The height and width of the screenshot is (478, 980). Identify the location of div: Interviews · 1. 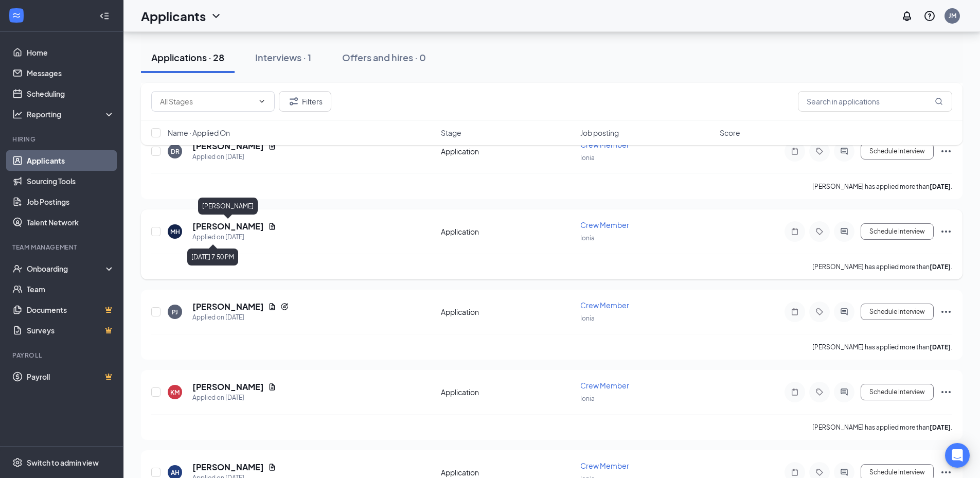
(283, 57).